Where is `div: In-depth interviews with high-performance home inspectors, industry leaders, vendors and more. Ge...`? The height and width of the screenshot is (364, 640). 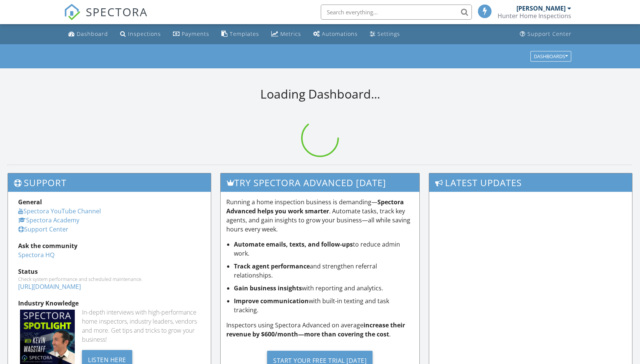 div: In-depth interviews with high-performance home inspectors, industry leaders, vendors and more. Ge... is located at coordinates (141, 326).